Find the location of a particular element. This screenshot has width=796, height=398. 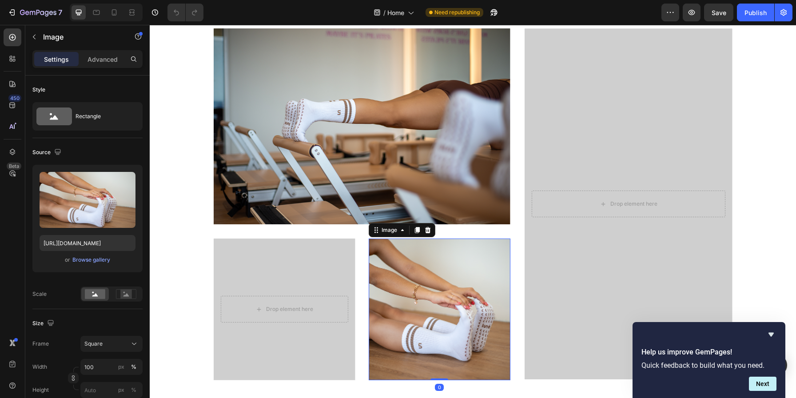

div: Undo/Redo is located at coordinates (185, 12).